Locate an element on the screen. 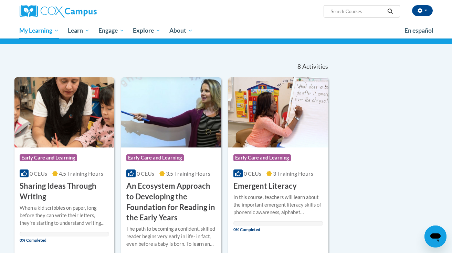  button: Search is located at coordinates (390, 11).